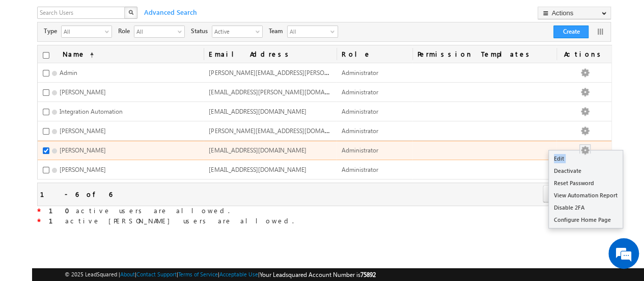 This screenshot has height=281, width=644. I want to click on strong: 1, so click(57, 220).